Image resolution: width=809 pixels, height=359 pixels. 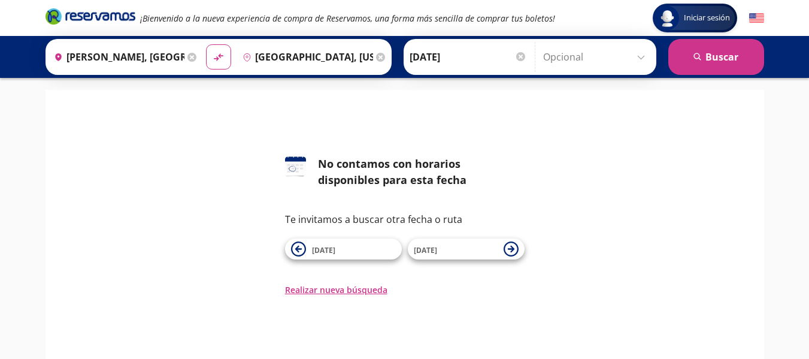 What do you see at coordinates (90, 18) in the screenshot?
I see `a: Brand Logo` at bounding box center [90, 18].